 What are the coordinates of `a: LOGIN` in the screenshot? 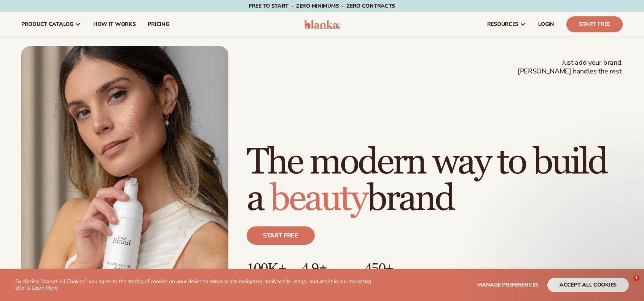 It's located at (546, 24).